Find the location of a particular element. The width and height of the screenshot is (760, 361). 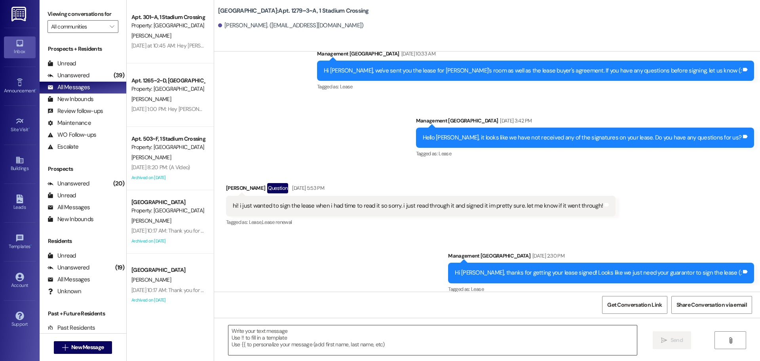

div: Residents is located at coordinates (83, 241).